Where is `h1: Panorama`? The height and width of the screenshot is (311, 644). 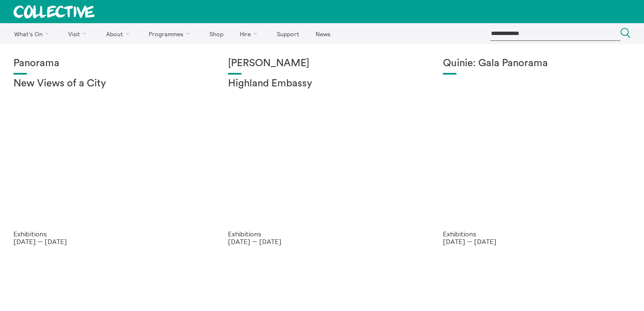
h1: Panorama is located at coordinates (107, 63).